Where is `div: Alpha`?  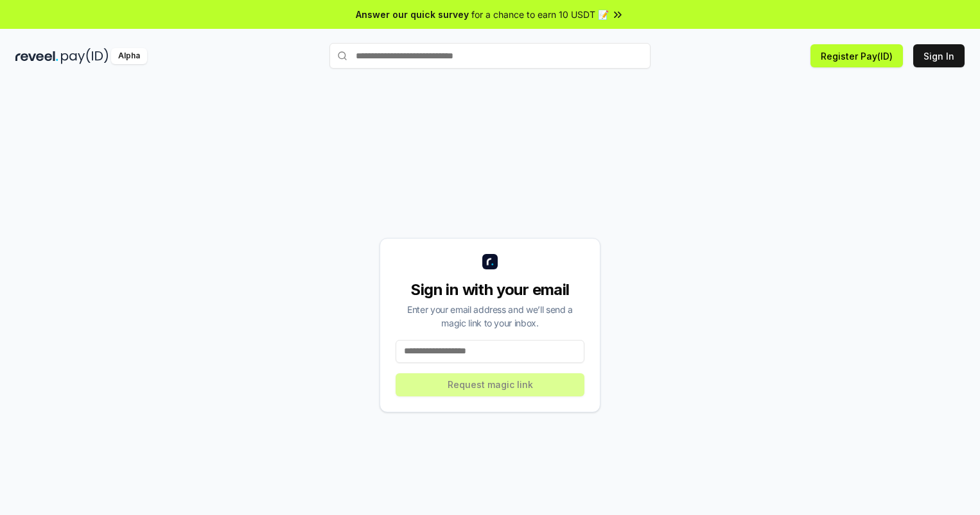
div: Alpha is located at coordinates (129, 56).